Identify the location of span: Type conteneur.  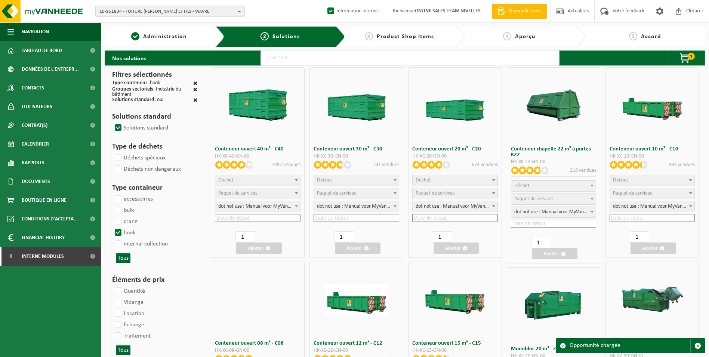
(130, 83).